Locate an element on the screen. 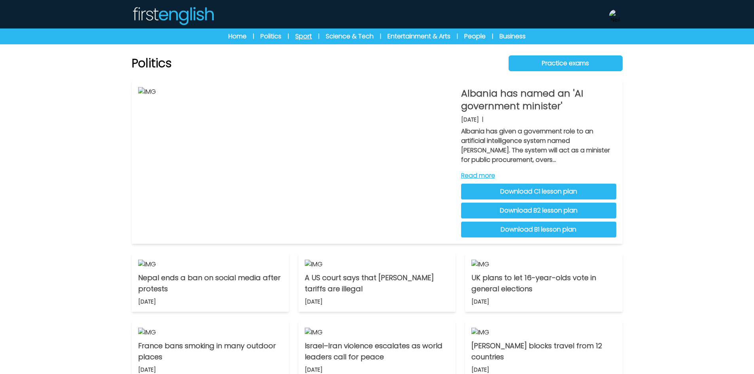  a: Practice exams is located at coordinates (566, 63).